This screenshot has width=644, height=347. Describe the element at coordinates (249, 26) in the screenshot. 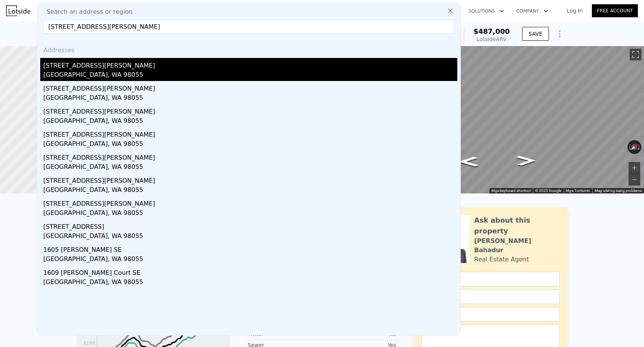

I see `input: Enter an address, city, region, neighborhood or zip code` at that location.